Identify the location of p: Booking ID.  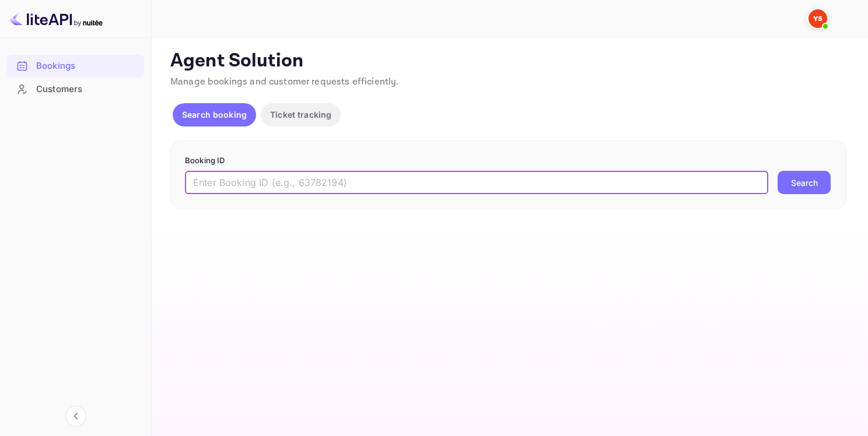
(509, 161).